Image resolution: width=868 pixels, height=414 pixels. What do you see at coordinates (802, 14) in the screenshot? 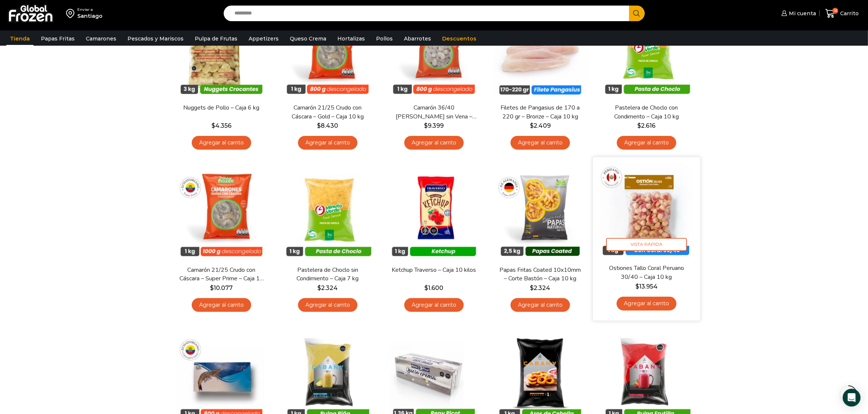
I see `span: Mi cuenta` at bounding box center [802, 14].